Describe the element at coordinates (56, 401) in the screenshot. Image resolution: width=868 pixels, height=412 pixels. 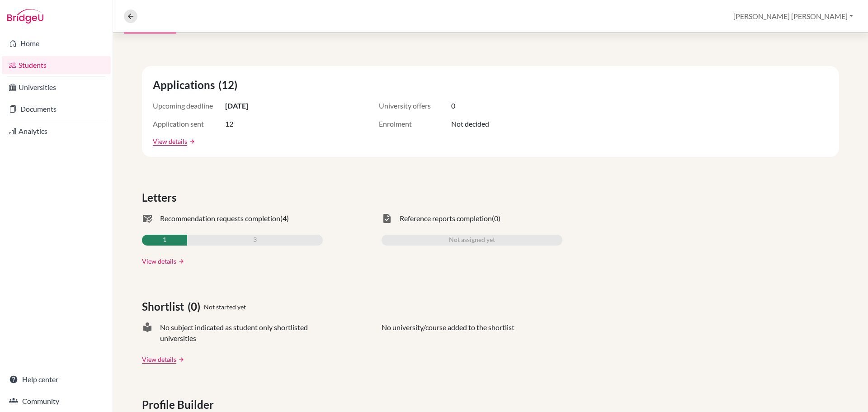
I see `a: Community` at that location.